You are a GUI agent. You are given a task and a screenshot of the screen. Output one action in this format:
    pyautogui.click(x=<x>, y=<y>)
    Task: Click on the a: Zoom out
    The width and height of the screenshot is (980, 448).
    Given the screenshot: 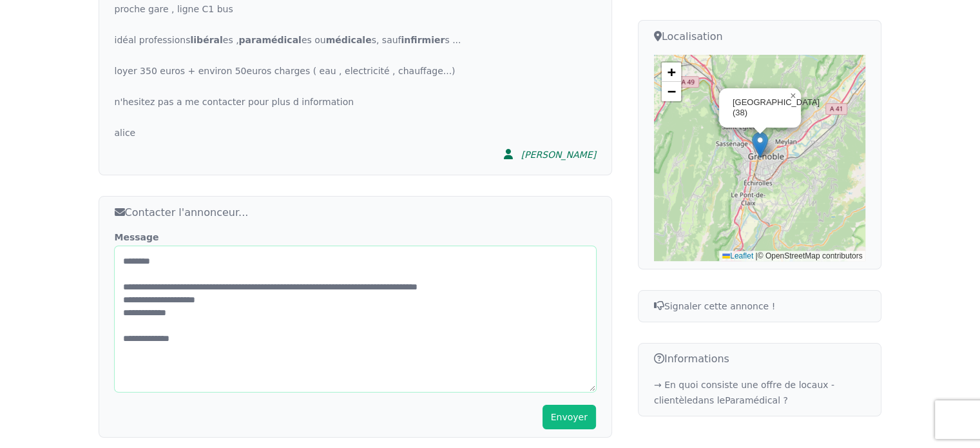 What is the action you would take?
    pyautogui.click(x=672, y=91)
    